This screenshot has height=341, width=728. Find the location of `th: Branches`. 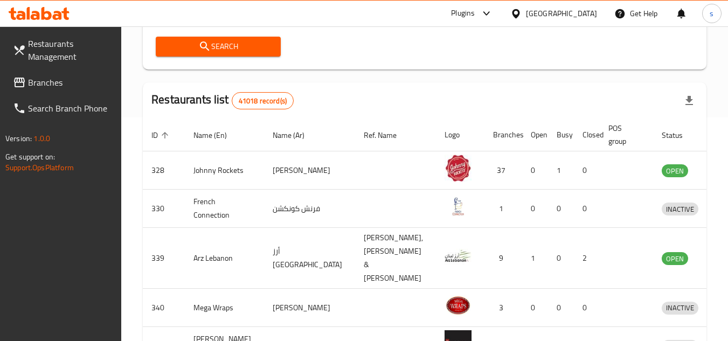

th: Branches is located at coordinates (503, 135).